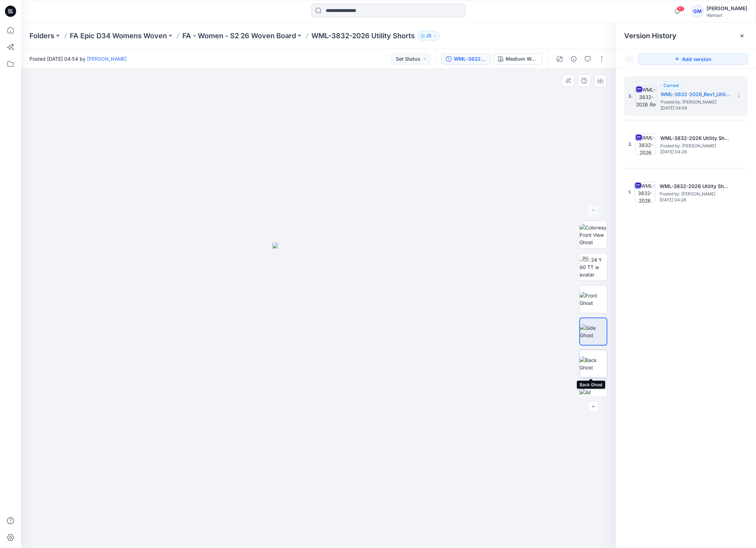 The image size is (756, 548). I want to click on span: Version History, so click(650, 36).